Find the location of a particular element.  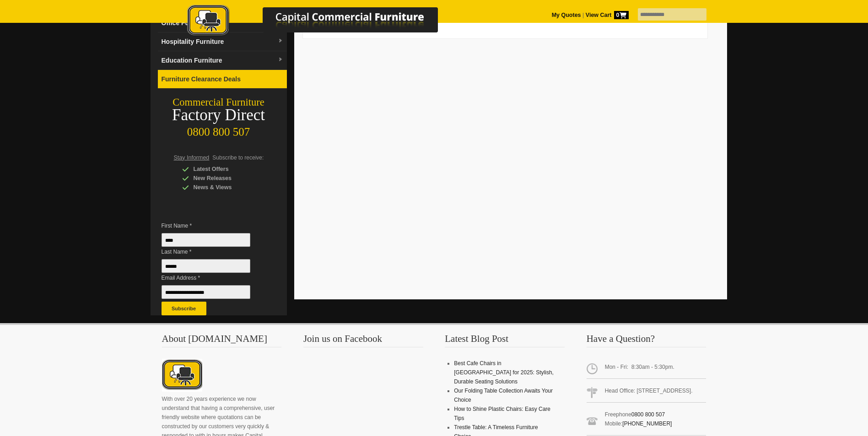

button: Subscribe is located at coordinates (184, 308).